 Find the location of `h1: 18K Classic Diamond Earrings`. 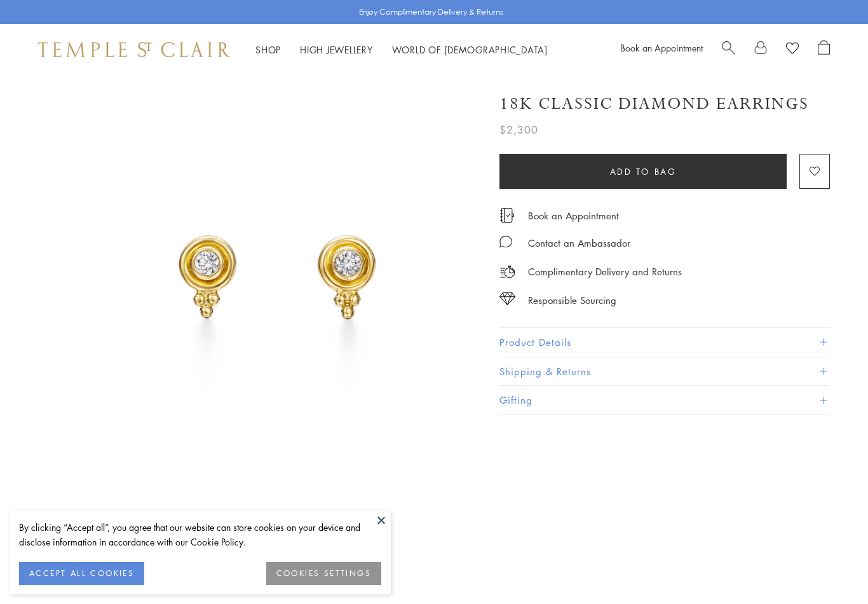

h1: 18K Classic Diamond Earrings is located at coordinates (654, 103).